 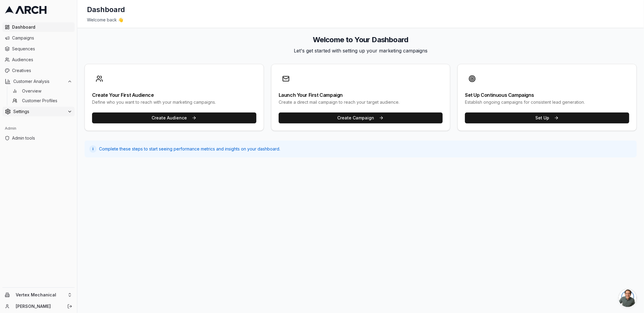 I want to click on span: Dashboard, so click(x=42, y=27).